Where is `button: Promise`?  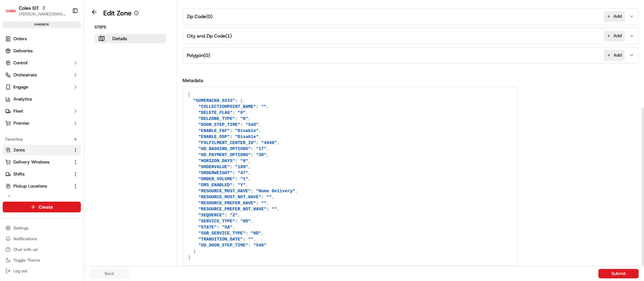 button: Promise is located at coordinates (42, 123).